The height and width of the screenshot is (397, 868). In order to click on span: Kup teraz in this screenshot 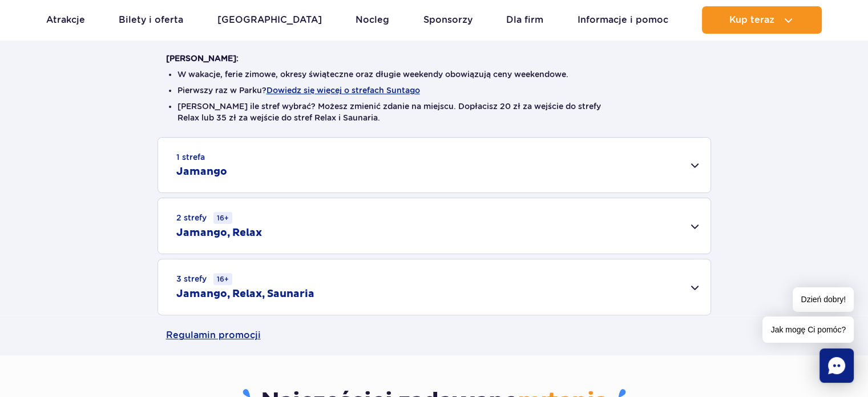, I will do `click(752, 20)`.